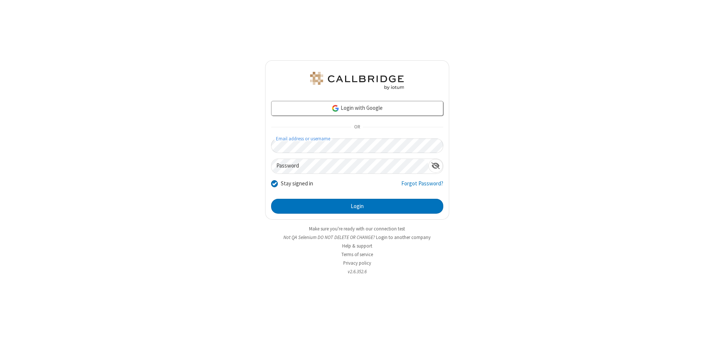  I want to click on li: v2.6.352.6, so click(357, 271).